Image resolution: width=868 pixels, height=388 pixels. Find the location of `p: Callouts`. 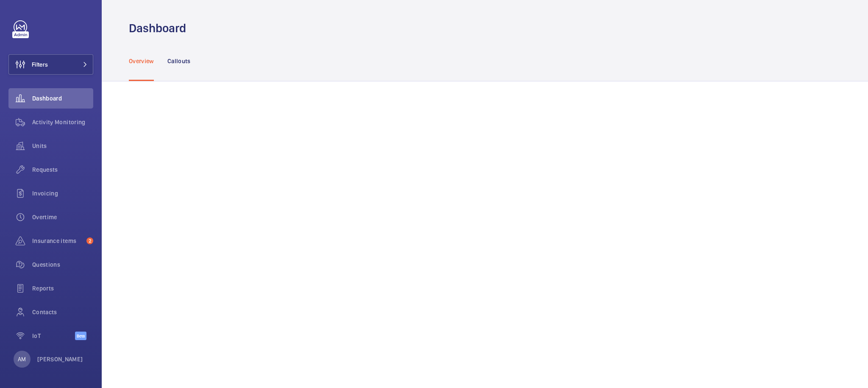

p: Callouts is located at coordinates (179, 61).